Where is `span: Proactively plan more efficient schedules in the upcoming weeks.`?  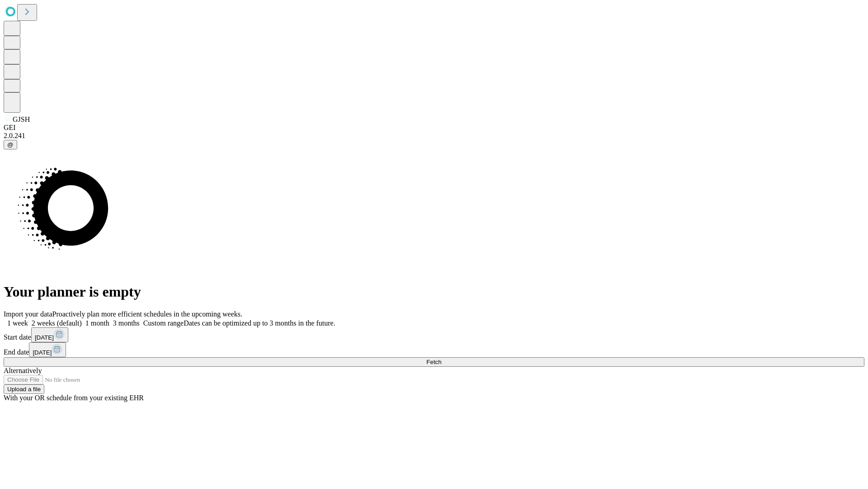 span: Proactively plan more efficient schedules in the upcoming weeks. is located at coordinates (148, 314).